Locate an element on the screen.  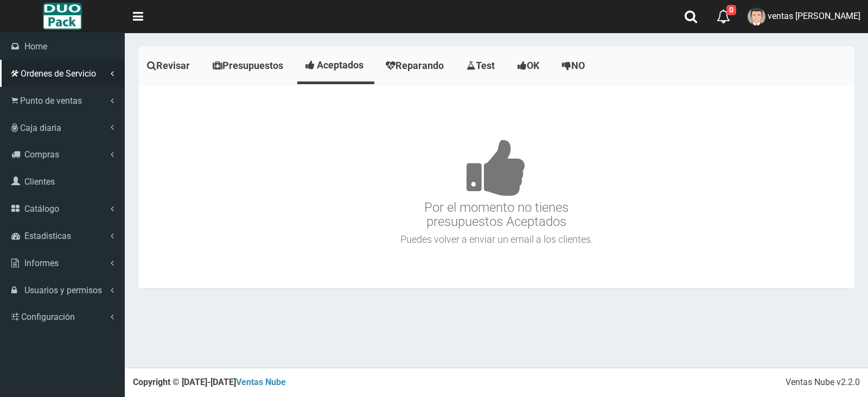
span: Clientes is located at coordinates (39, 181).